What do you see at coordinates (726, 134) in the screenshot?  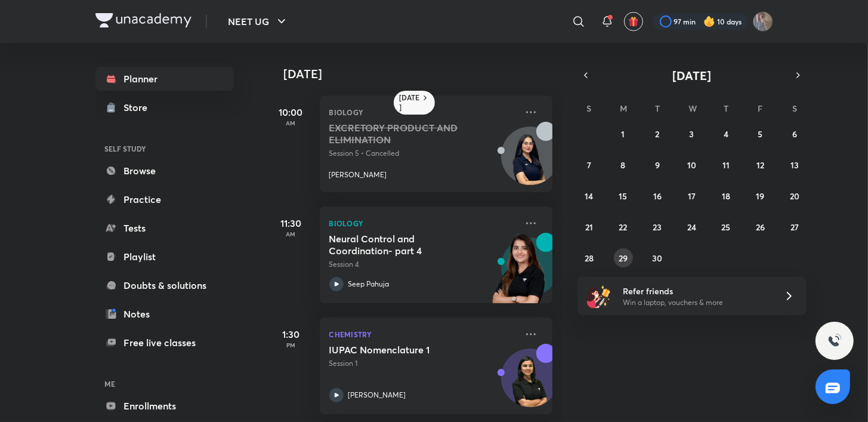 I see `button: September 4, 2025` at bounding box center [726, 134].